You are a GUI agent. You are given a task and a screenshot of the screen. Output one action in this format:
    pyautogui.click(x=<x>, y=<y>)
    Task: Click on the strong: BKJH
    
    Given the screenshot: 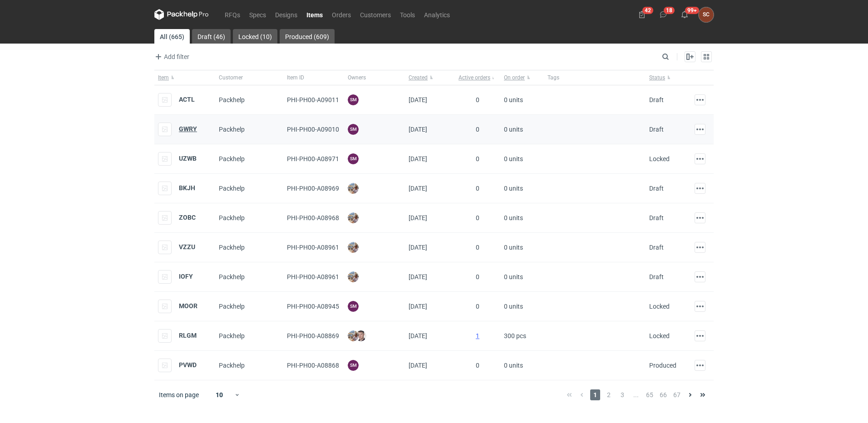 What is the action you would take?
    pyautogui.click(x=187, y=188)
    